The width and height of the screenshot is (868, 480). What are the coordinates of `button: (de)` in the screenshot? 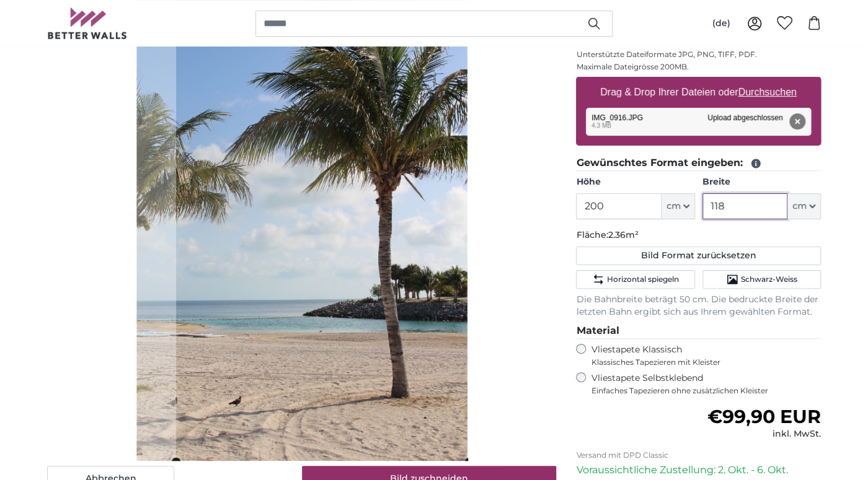 It's located at (720, 24).